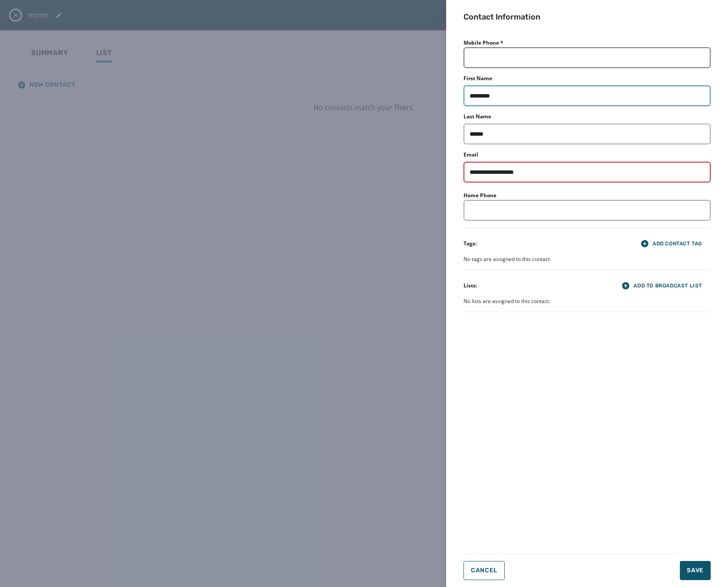 This screenshot has width=728, height=587. Describe the element at coordinates (484, 571) in the screenshot. I see `button: Cancel` at that location.